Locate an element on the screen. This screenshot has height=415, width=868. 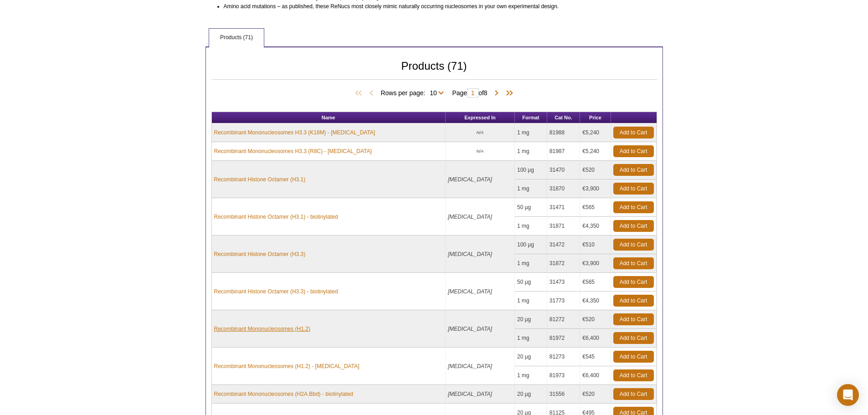
td: 31473 is located at coordinates (564, 282).